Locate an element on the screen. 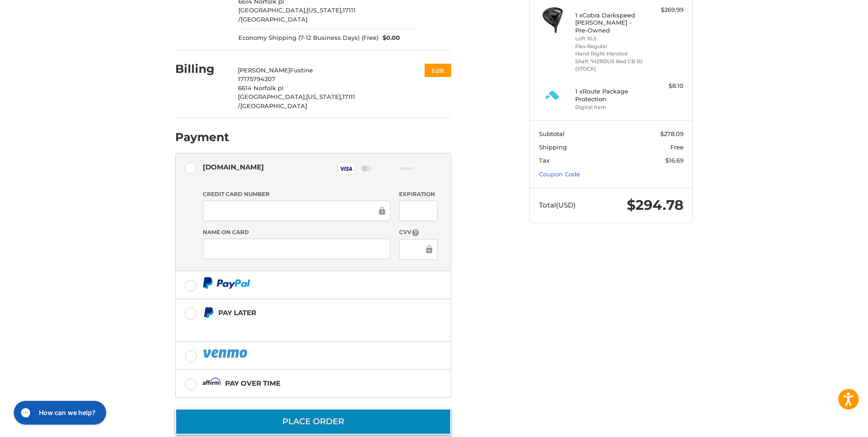 This screenshot has width=868, height=437. a: Coupon Code is located at coordinates (560, 174).